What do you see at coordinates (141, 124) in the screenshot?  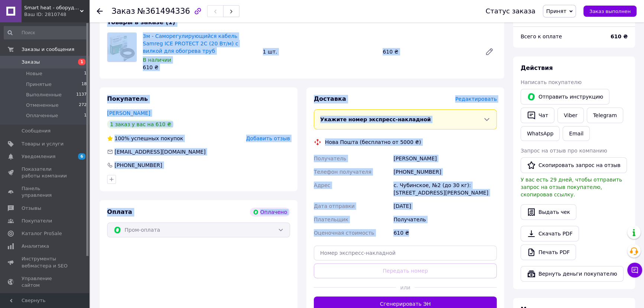 I see `div: 1 заказ у вас на 610 ₴` at bounding box center [141, 124].